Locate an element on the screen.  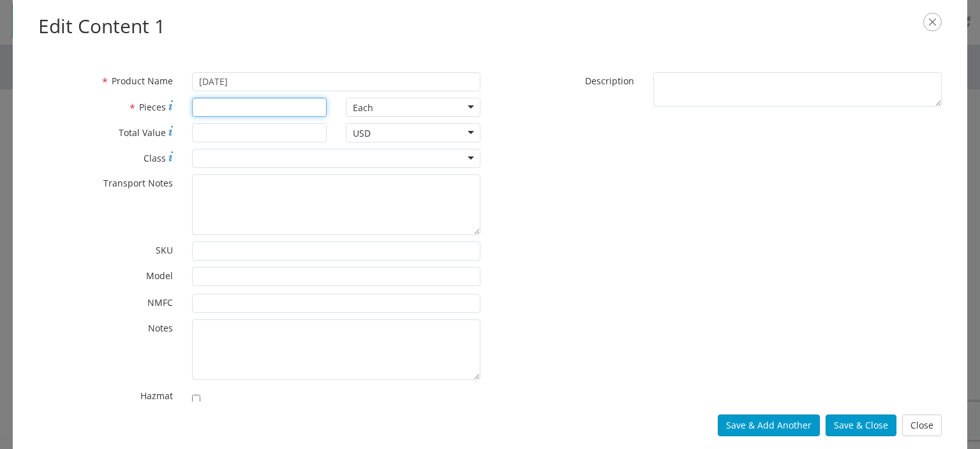
div: Each is located at coordinates (363, 108).